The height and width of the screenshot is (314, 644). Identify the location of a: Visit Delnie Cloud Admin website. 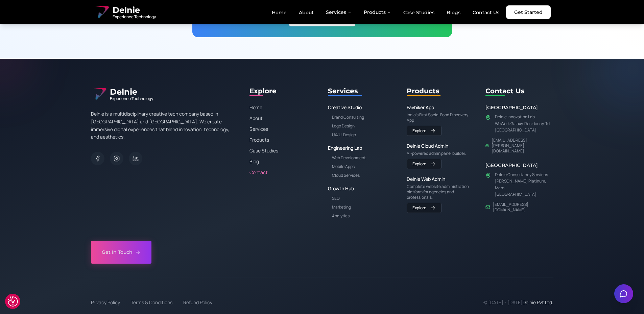
(424, 164).